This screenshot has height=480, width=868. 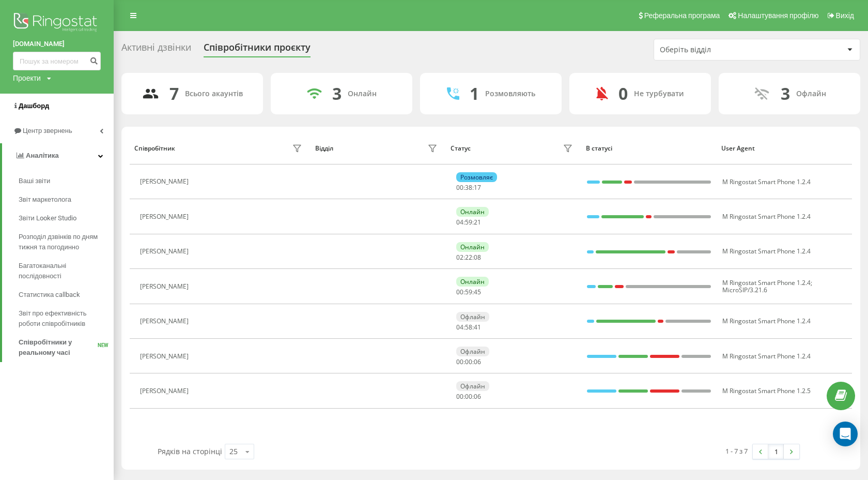 I want to click on span: 58, so click(x=468, y=327).